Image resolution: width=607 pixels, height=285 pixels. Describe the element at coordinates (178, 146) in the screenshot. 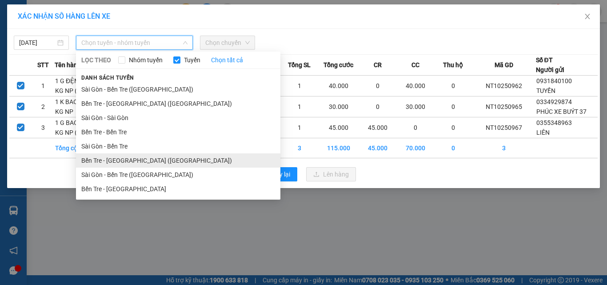

I see `li: Sài Gòn - Bến Tre` at that location.